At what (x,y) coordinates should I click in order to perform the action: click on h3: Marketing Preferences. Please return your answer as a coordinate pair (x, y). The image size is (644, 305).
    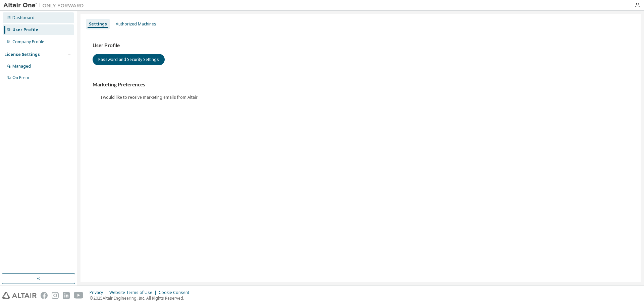
    Looking at the image, I should click on (361, 85).